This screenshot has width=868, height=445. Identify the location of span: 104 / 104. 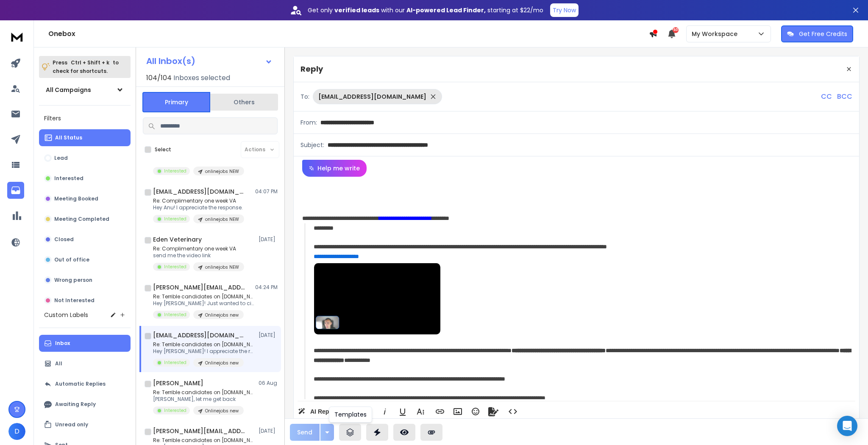
(159, 78).